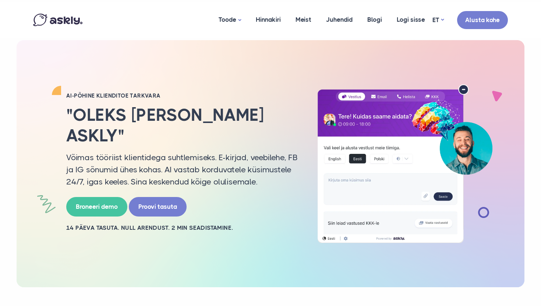  What do you see at coordinates (182, 169) in the screenshot?
I see `p: Võimas tööriist klientidega suhtlemiseks. E-kirjad, veebilehe, FB ja IG sõnumid ühes kohas. AI va...` at bounding box center [182, 169].